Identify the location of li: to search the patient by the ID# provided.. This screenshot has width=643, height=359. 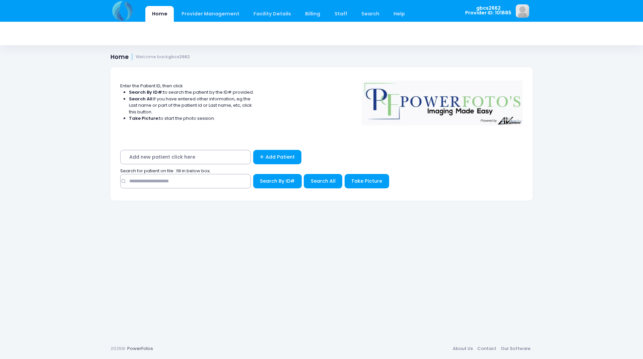
(191, 92).